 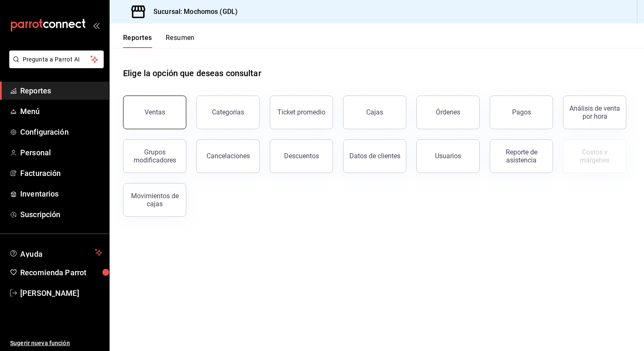 What do you see at coordinates (159, 41) in the screenshot?
I see `div: Pestañas de navegación` at bounding box center [159, 41].